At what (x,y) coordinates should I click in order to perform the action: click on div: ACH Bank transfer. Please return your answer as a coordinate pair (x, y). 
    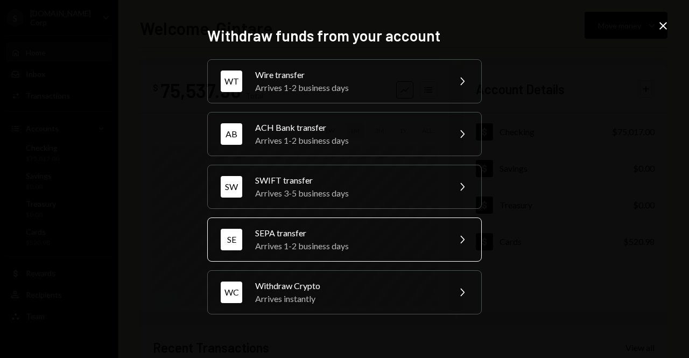
    Looking at the image, I should click on (349, 128).